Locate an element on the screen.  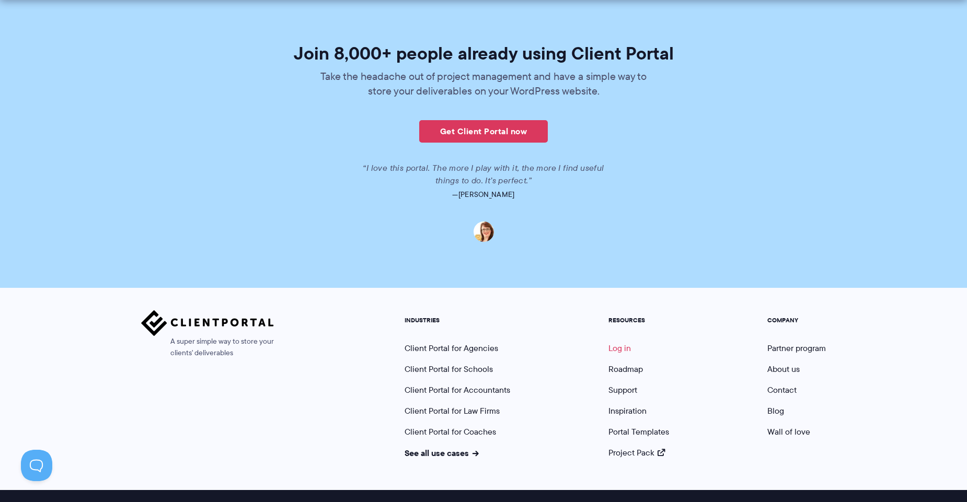
h5: INDUSTRIES is located at coordinates (457, 321).